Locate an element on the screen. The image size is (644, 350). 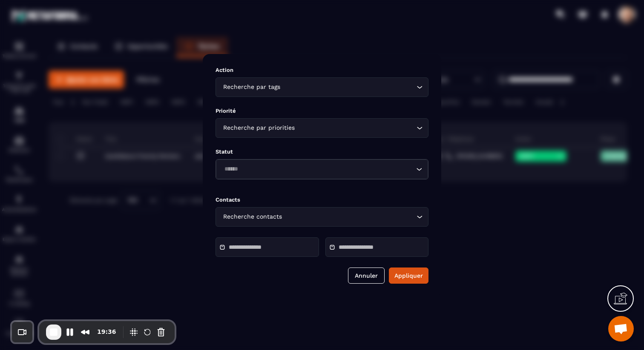
span: Recherche par tags is located at coordinates (251, 87).